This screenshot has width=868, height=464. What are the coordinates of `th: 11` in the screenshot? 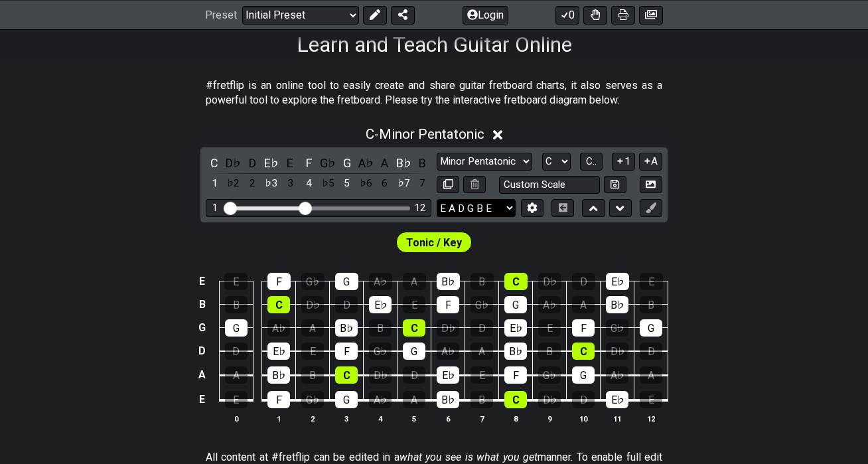 It's located at (617, 418).